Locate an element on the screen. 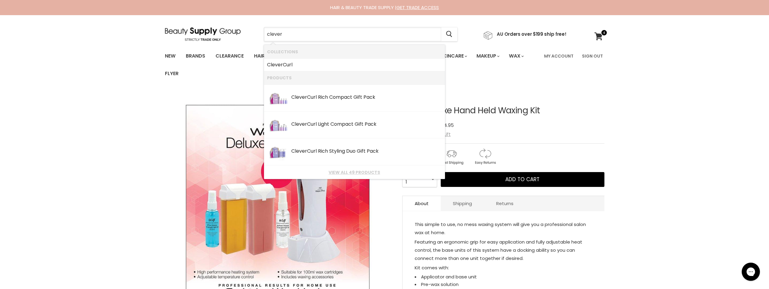 This screenshot has width=769, height=289. a: Sign Out is located at coordinates (592, 56).